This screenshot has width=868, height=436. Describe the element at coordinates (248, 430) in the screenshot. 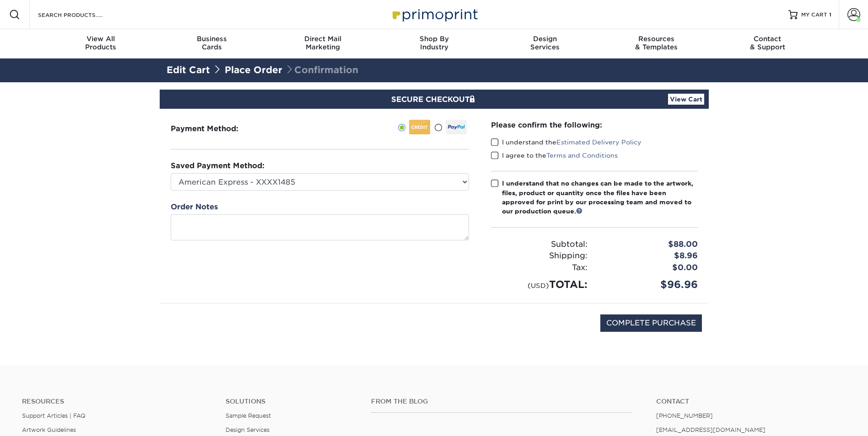

I see `a: Design Services` at that location.